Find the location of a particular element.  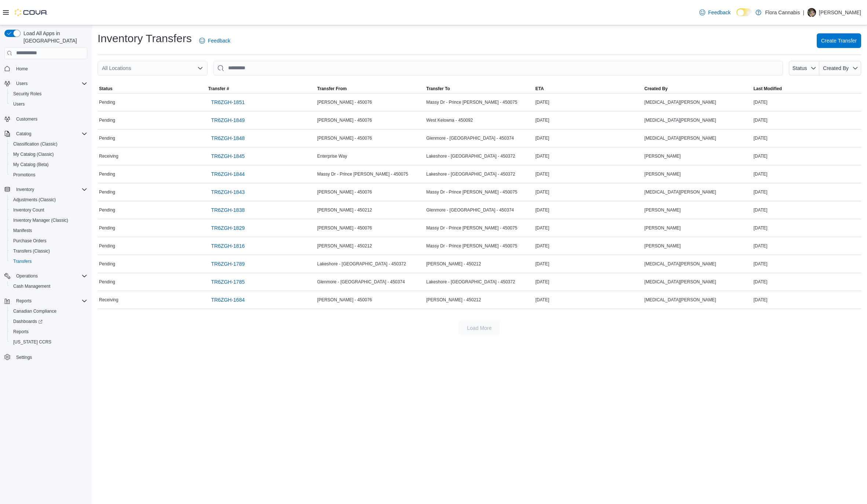

input: Dark Mode is located at coordinates (744, 12).